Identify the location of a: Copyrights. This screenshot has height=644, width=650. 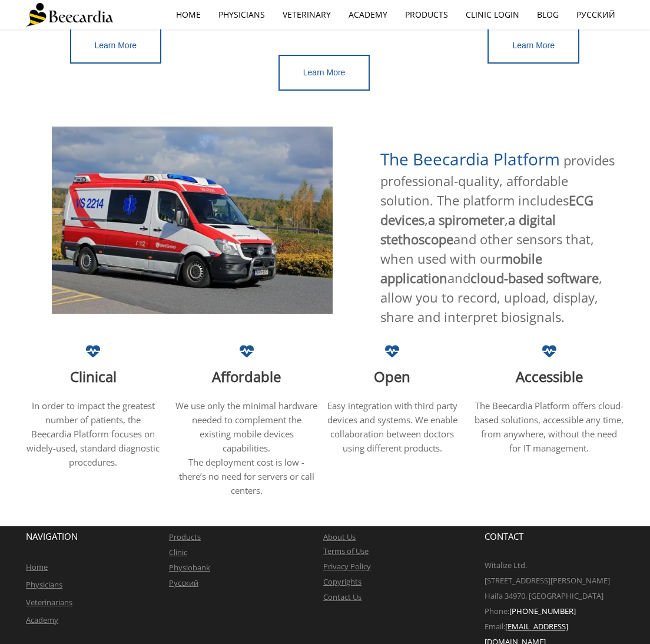
(342, 582).